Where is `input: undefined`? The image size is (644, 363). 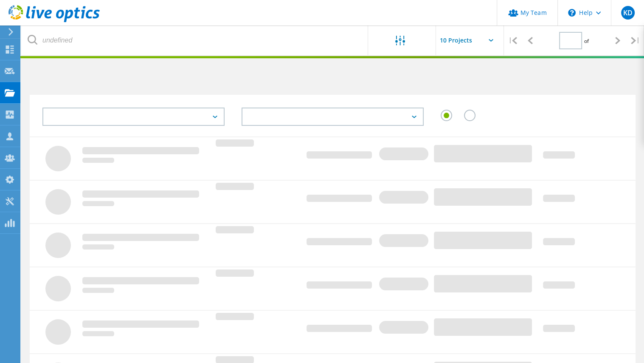 input: undefined is located at coordinates (194, 41).